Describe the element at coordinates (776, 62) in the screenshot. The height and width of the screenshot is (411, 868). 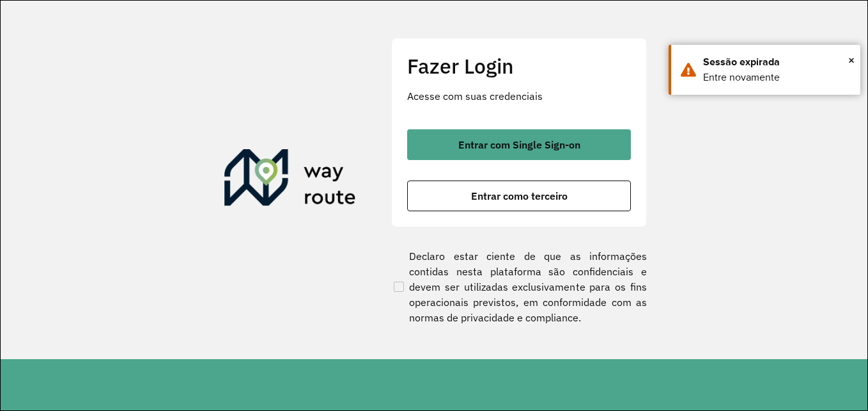
I see `div: Sessão expirada` at that location.